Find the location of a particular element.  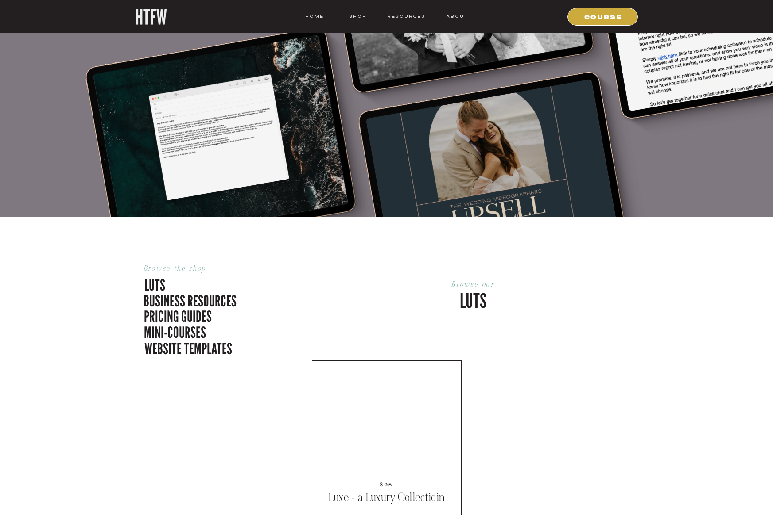

a: HOME is located at coordinates (315, 16).